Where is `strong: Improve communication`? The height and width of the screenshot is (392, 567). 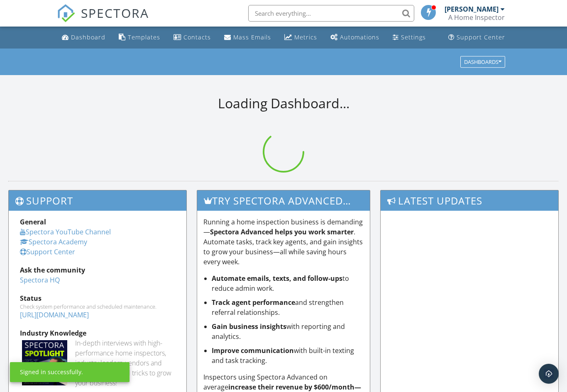
strong: Improve communication is located at coordinates (252, 350).